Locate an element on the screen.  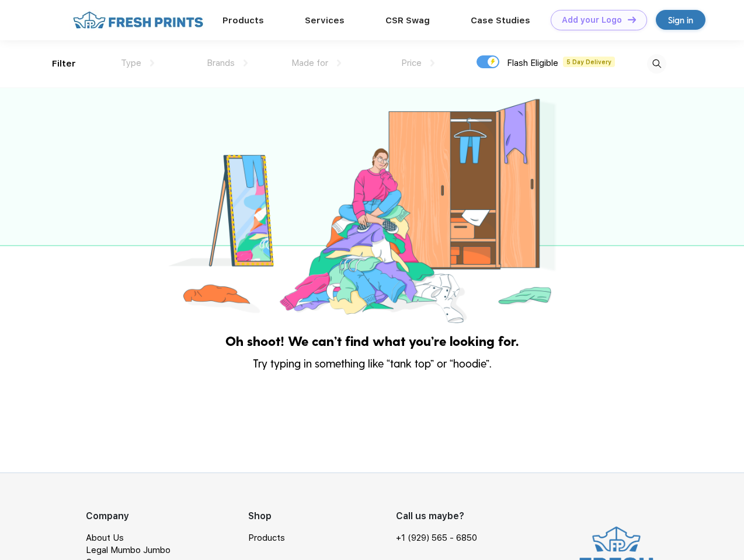
img: fo%20logo%202.webp is located at coordinates (138, 20).